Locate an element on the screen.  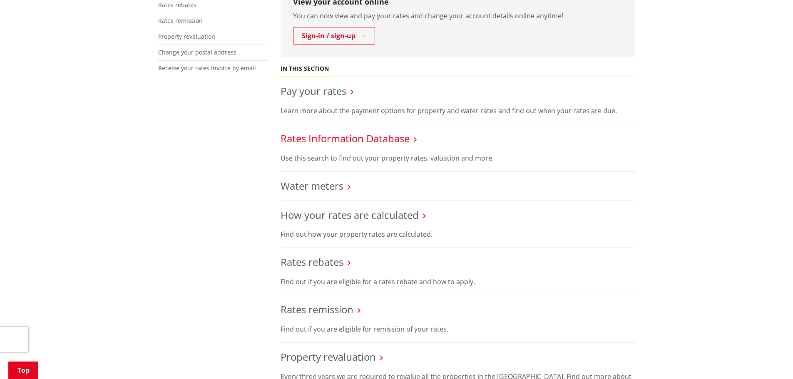
p: Find out if you are eligible for a rates rebate and how to apply. is located at coordinates (458, 282).